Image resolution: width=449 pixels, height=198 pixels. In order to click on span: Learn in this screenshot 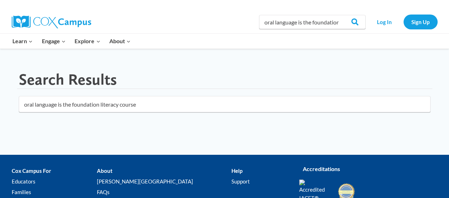, I will do `click(22, 41)`.